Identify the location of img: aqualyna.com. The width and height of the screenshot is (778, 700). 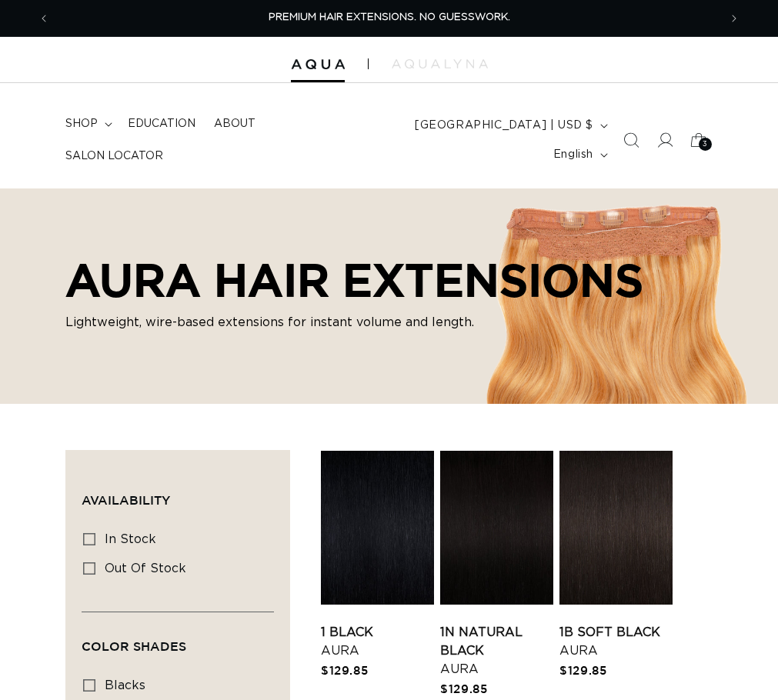
(439, 64).